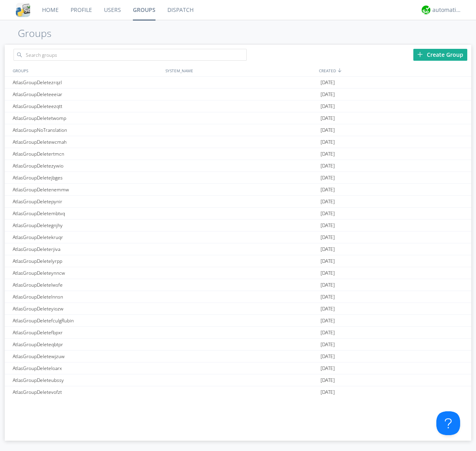  What do you see at coordinates (87, 344) in the screenshot?
I see `div: AtlasGroupDeleteqbtpr` at bounding box center [87, 344].